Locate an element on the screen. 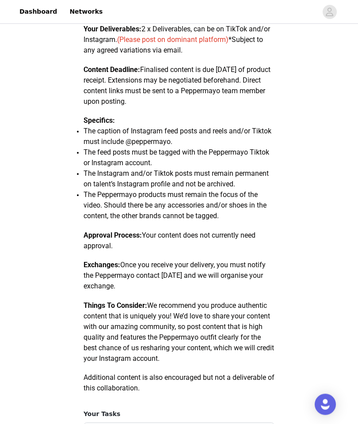 The image size is (358, 424). span: 2 x Deliverables, can be on TikTok and/or Instagram. *Subject to any agreed variations via email. is located at coordinates (177, 40).